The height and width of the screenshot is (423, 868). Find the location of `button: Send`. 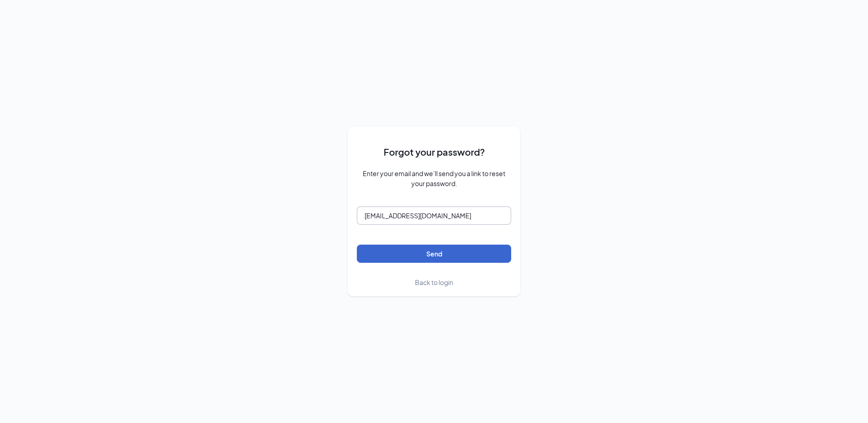

button: Send is located at coordinates (434, 254).